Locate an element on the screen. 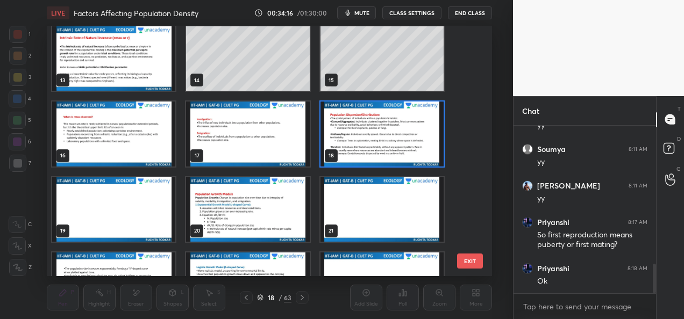  p: G is located at coordinates (679, 169).